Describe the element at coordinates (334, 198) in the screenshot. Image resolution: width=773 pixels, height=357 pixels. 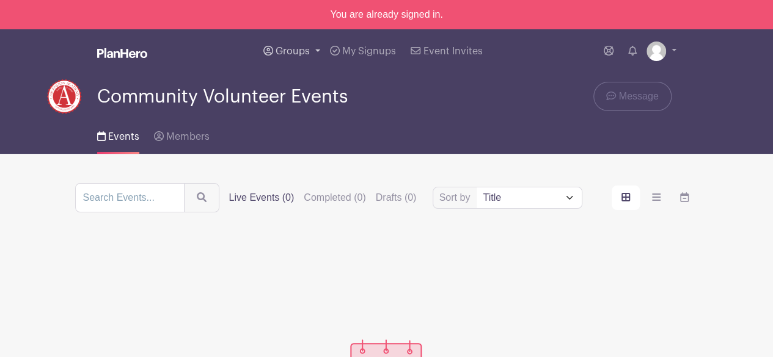
I see `label: Completed (0)` at that location.